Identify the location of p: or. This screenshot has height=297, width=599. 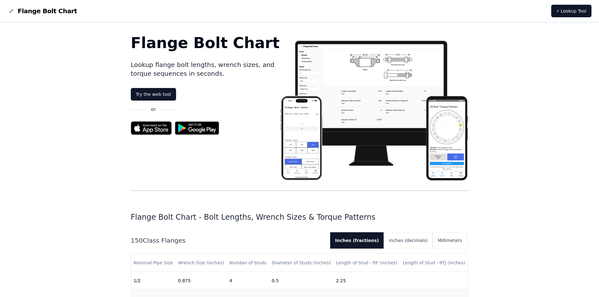
(153, 109).